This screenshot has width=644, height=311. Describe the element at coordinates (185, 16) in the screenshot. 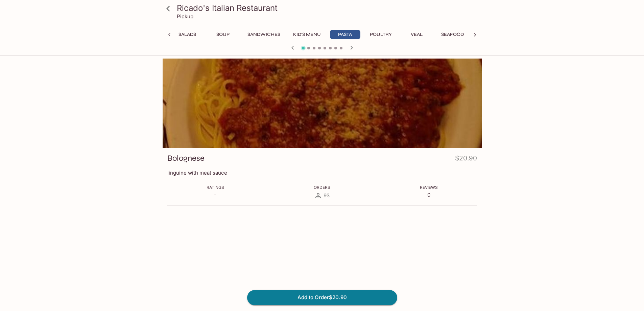

I see `p: Pickup` at that location.